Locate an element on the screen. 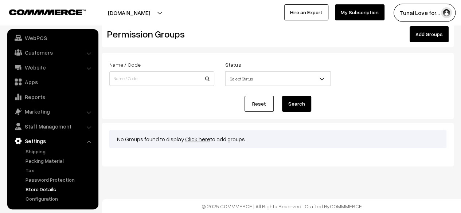 The width and height of the screenshot is (461, 213). h2: Permission Groups is located at coordinates (190, 34).